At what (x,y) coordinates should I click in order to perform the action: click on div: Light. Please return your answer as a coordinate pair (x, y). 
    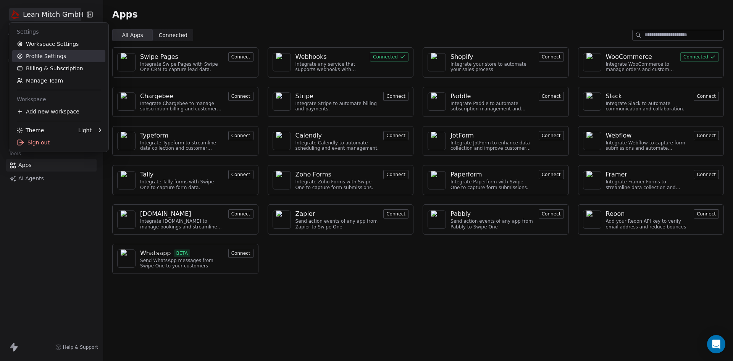
    Looking at the image, I should click on (85, 130).